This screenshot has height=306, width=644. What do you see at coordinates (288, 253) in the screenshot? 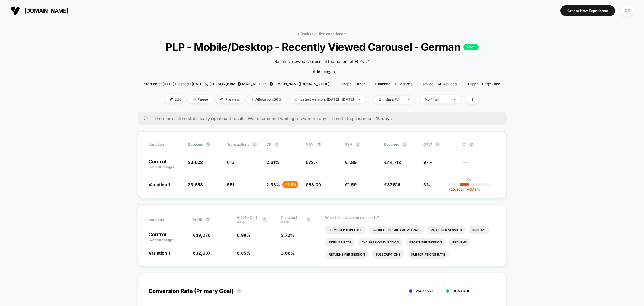
I see `span: 3.66 %` at bounding box center [288, 253].